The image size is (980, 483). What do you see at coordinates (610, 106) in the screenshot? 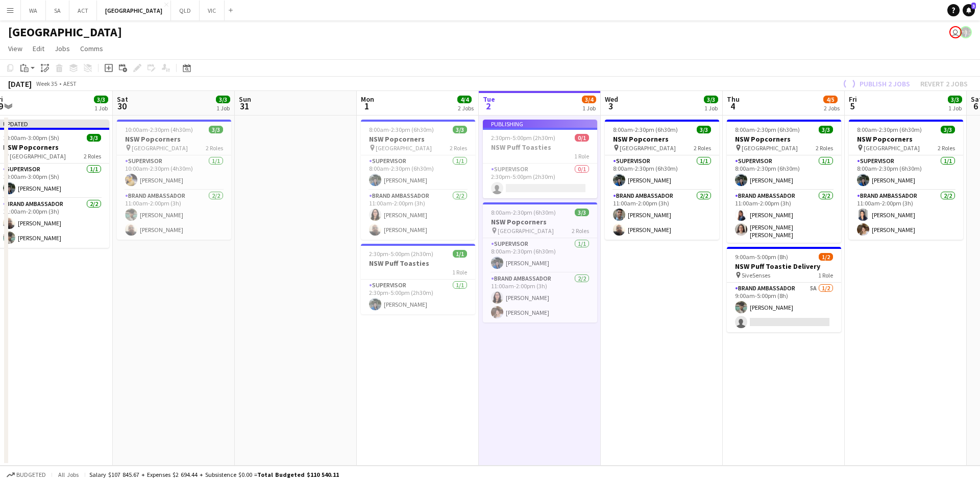
I see `span: 3` at bounding box center [610, 106].